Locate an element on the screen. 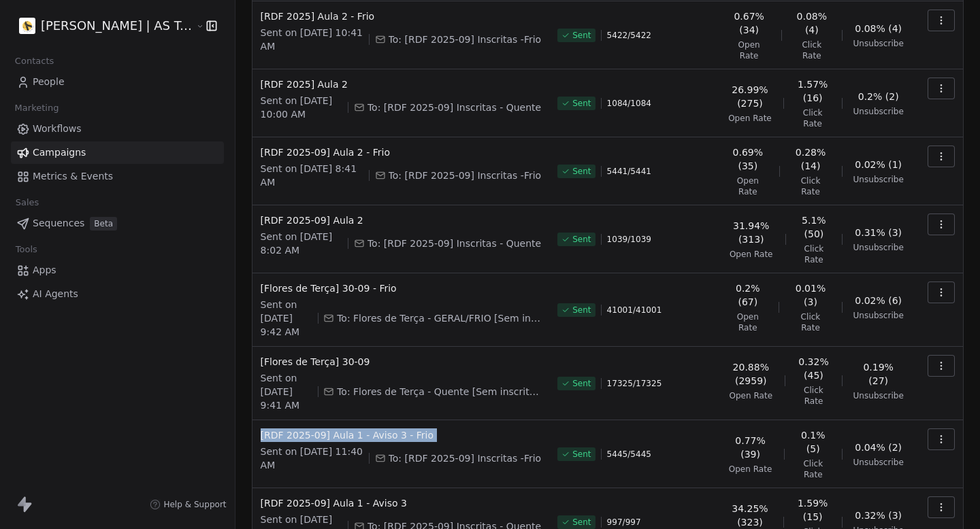 This screenshot has width=980, height=529. span: 0.28% (14) is located at coordinates (810, 159).